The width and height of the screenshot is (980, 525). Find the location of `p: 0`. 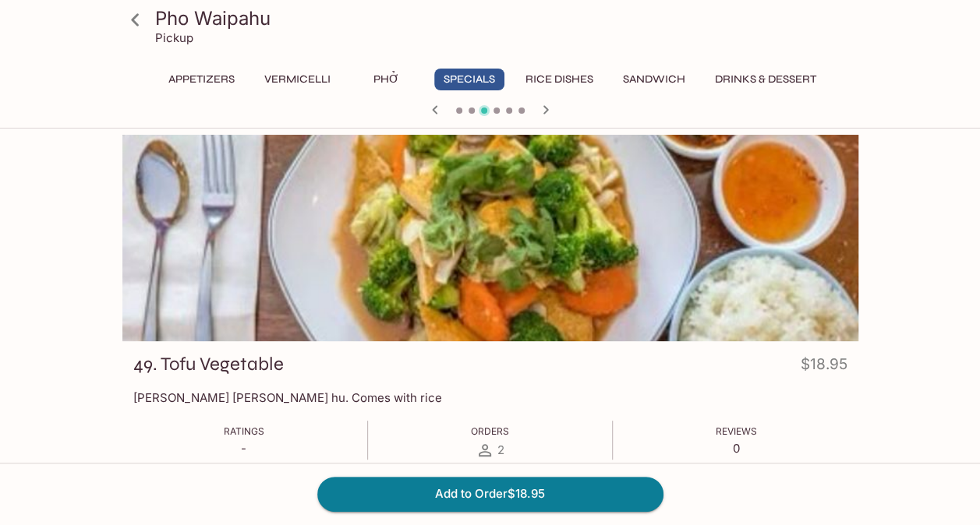

p: 0 is located at coordinates (735, 447).